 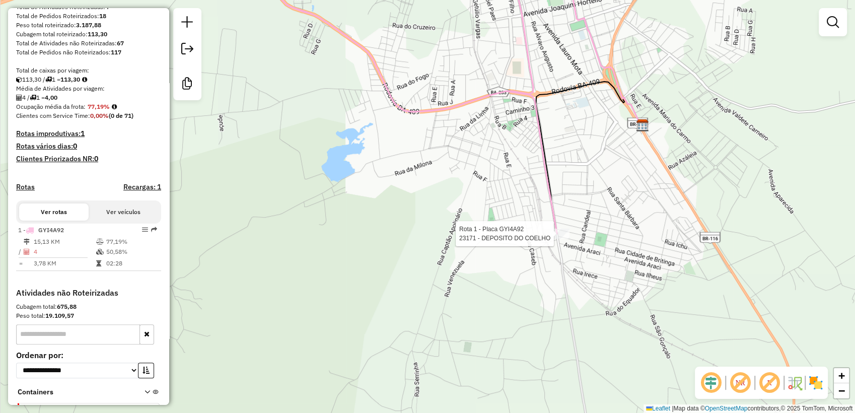 I want to click on a: Nova sessão e pesquisa, so click(x=187, y=23).